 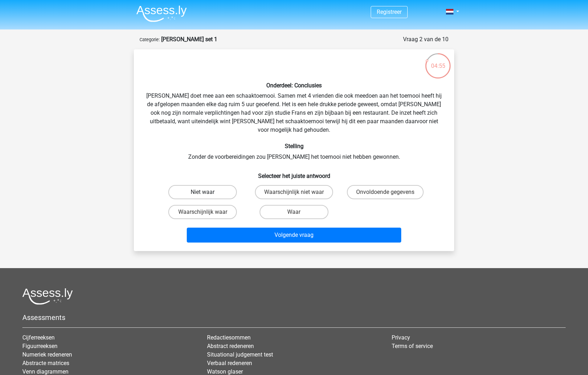 What do you see at coordinates (294, 173) in the screenshot?
I see `h6: Selecteer het juiste antwoord` at bounding box center [294, 173].